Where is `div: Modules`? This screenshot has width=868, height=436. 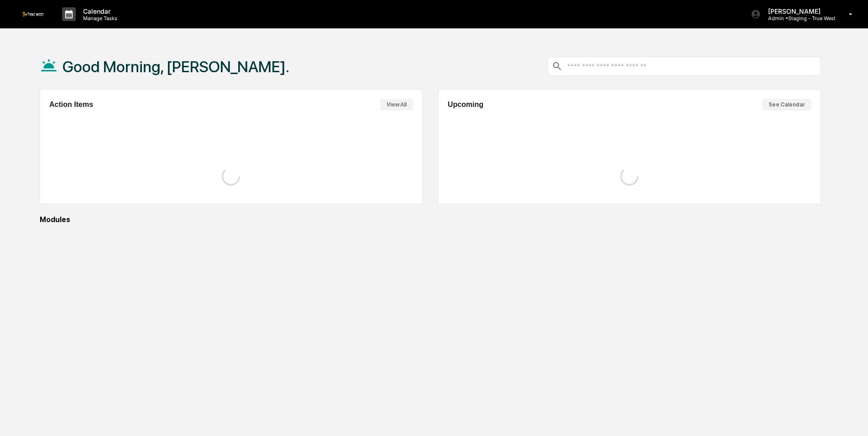 div: Modules is located at coordinates (430, 219).